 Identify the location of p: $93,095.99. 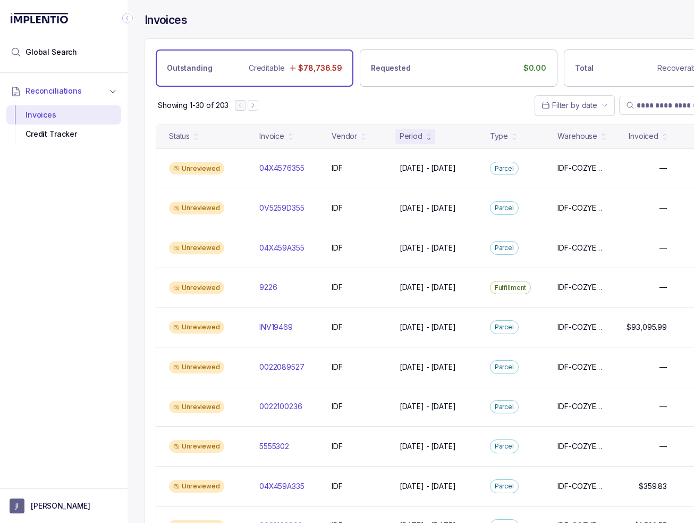
(647, 327).